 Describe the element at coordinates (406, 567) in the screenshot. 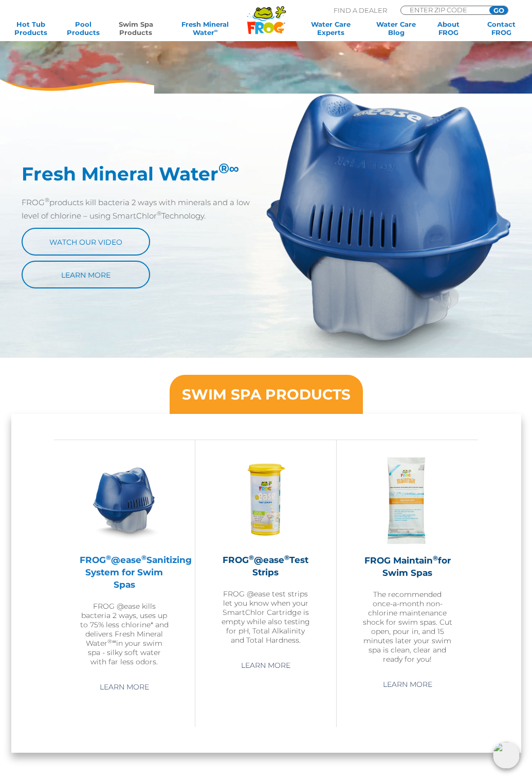

I see `h2: FROG Maintain for Swim Spas` at that location.